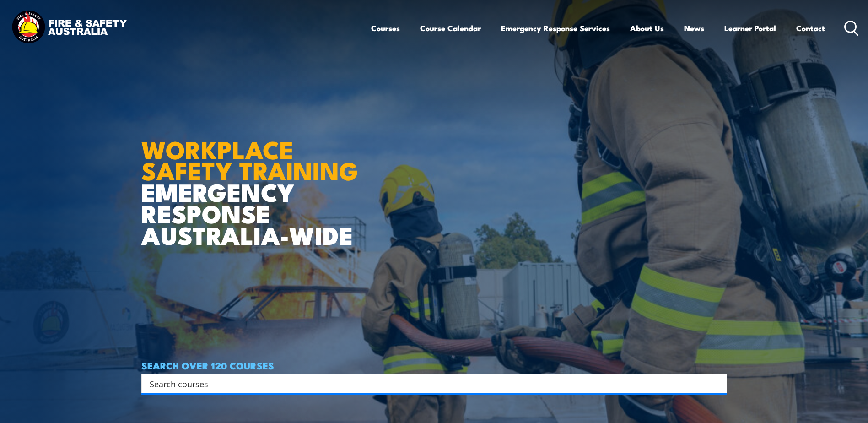  What do you see at coordinates (434, 366) in the screenshot?
I see `h4: SEARCH OVER 120 COURSES` at bounding box center [434, 366].